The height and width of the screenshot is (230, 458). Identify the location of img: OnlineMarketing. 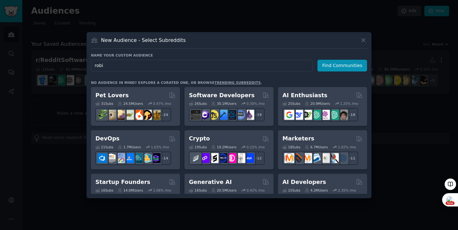
(343, 158).